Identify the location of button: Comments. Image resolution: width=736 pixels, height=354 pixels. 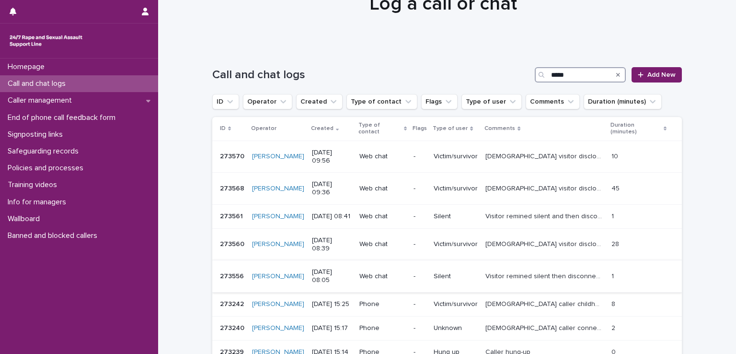
(553, 102).